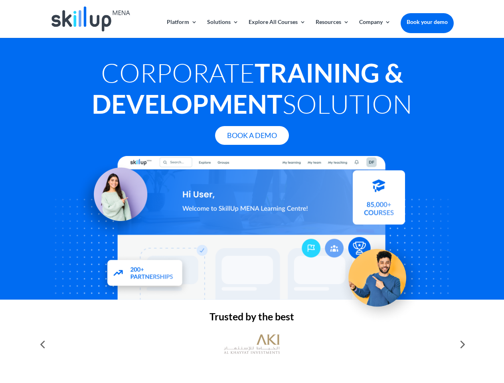 This screenshot has width=504, height=383. I want to click on a: Book A Demo, so click(252, 135).